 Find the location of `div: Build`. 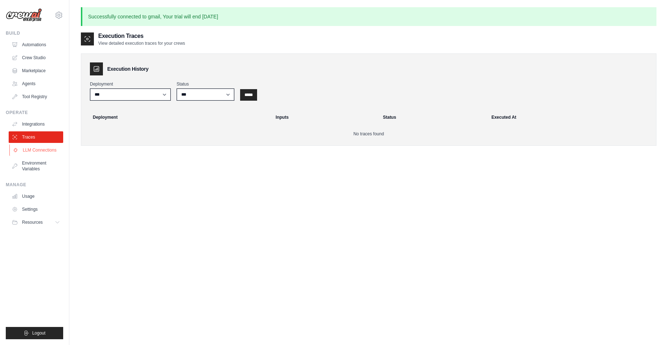

div: Build is located at coordinates (34, 33).